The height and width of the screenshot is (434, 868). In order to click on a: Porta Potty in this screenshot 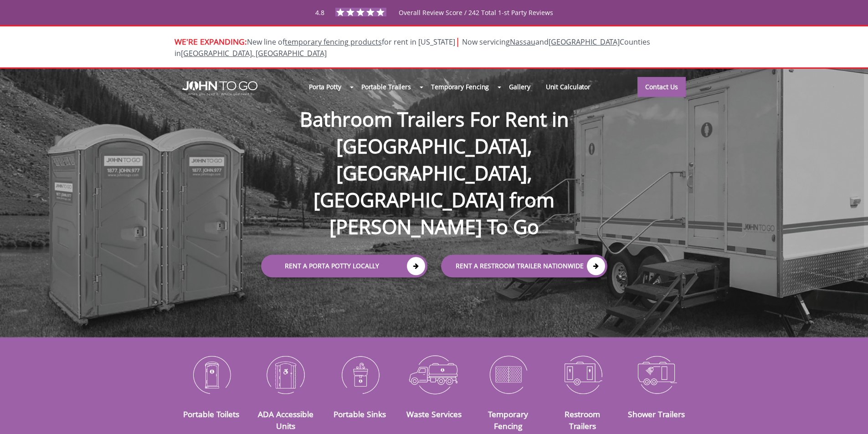, I will do `click(325, 86)`.